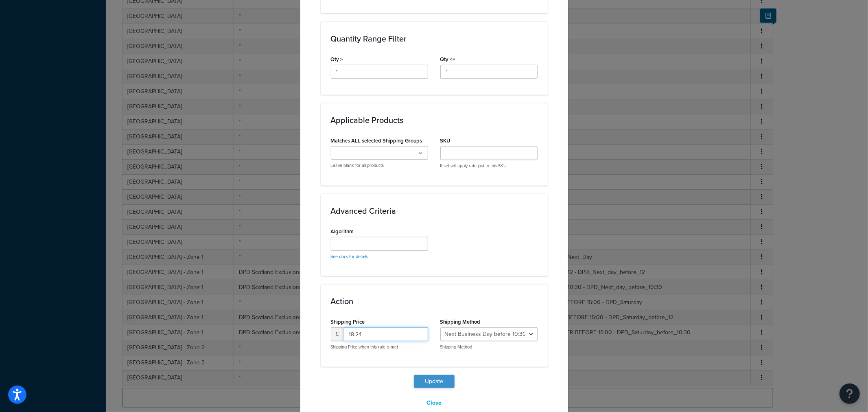 The width and height of the screenshot is (868, 412). What do you see at coordinates (337, 59) in the screenshot?
I see `label: Qty >` at bounding box center [337, 59].